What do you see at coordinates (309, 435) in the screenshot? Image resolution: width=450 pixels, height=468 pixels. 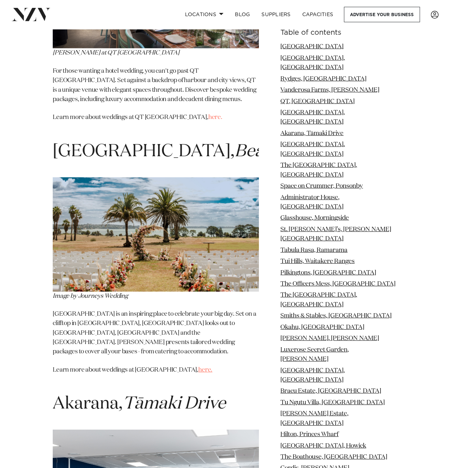 I see `a: Hilton, Princes Wharf` at bounding box center [309, 435].